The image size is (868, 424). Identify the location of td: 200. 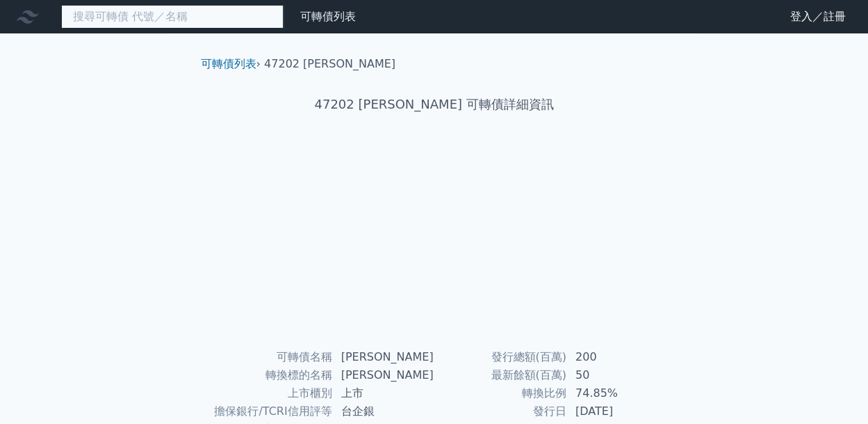
(615, 357).